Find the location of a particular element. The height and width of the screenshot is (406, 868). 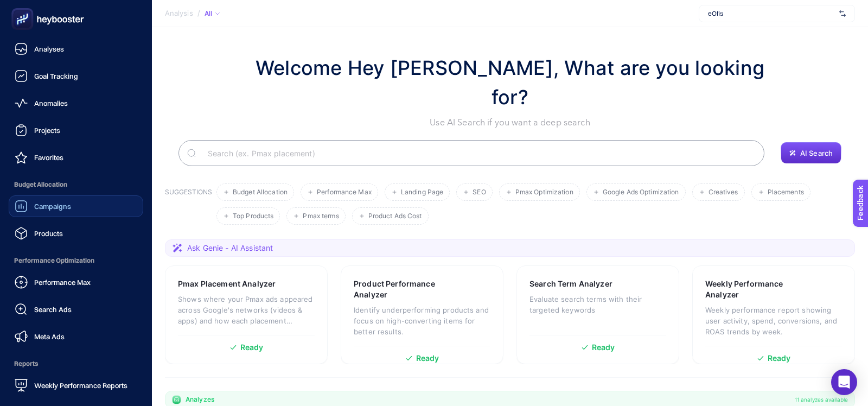

span: Campaigns is located at coordinates (53, 206).